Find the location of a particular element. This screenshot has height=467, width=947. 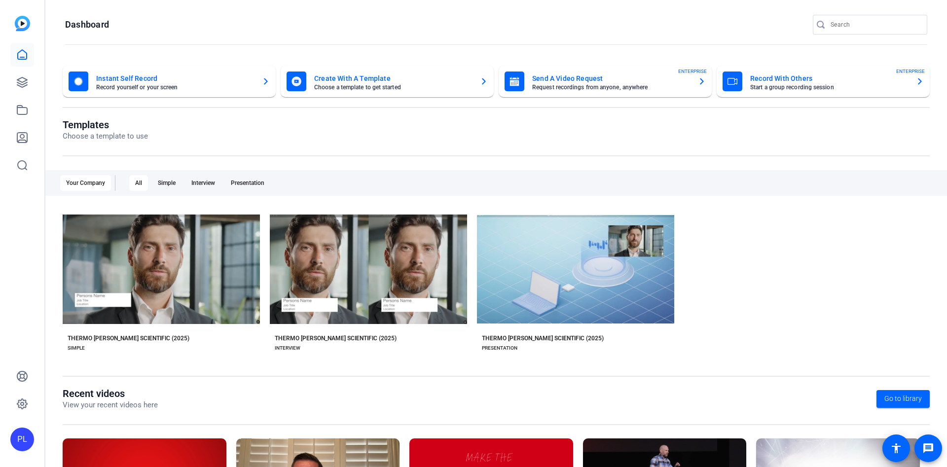

button: Send A Video RequestRequest recordings from anyone, anywhereENTERPRISE is located at coordinates (605, 81).